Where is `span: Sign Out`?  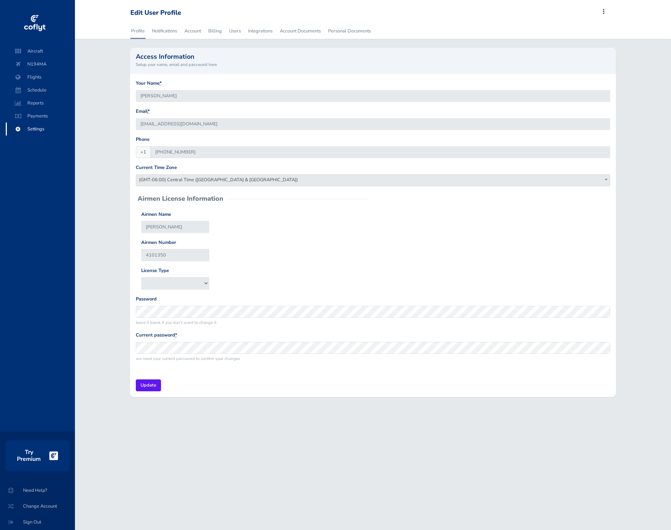
span: Sign Out is located at coordinates (37, 522).